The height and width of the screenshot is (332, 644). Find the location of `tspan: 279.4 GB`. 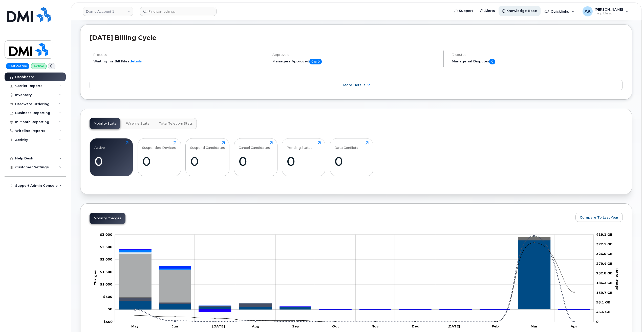

tspan: 279.4 GB is located at coordinates (604, 263).